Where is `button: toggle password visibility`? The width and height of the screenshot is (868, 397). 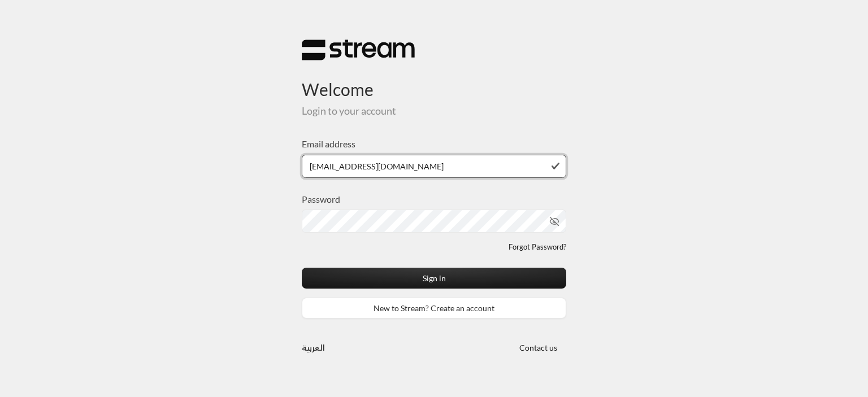
button: toggle password visibility is located at coordinates (554, 221).